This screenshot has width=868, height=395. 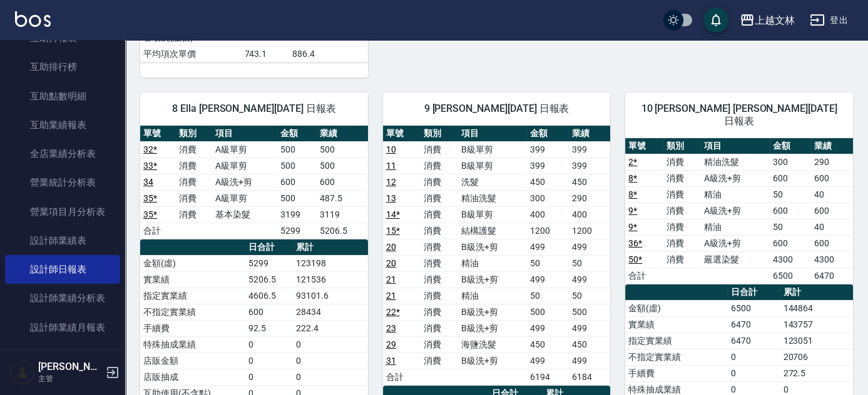 What do you see at coordinates (493, 182) in the screenshot?
I see `td: 洗髮` at bounding box center [493, 182].